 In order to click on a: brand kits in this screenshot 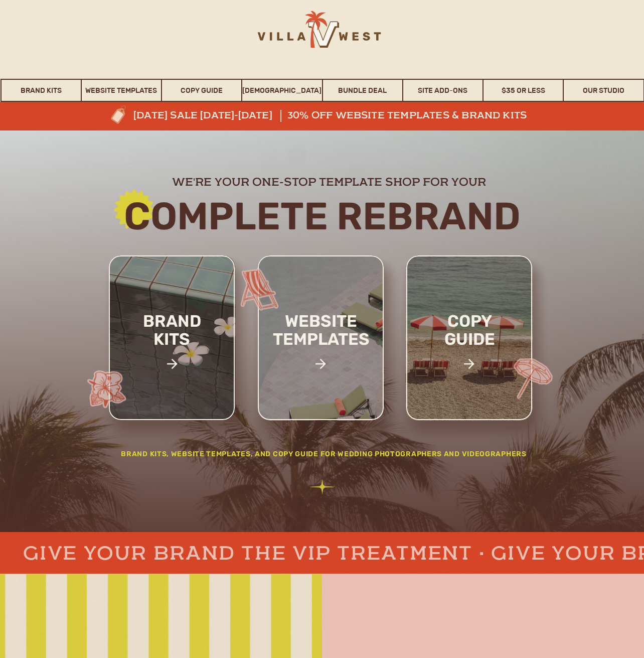, I will do `click(172, 346)`.